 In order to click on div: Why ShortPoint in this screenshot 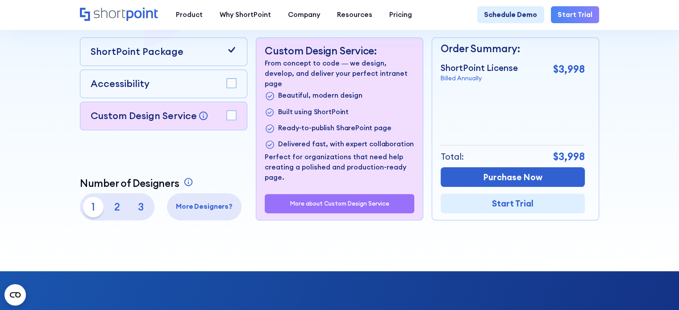, I will do `click(245, 15)`.